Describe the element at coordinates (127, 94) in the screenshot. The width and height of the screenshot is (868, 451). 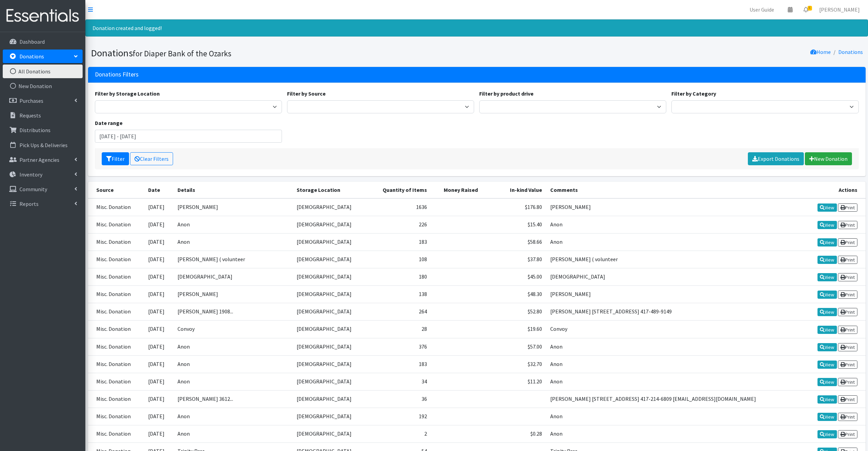
I see `label: Filter by Storage Location` at that location.